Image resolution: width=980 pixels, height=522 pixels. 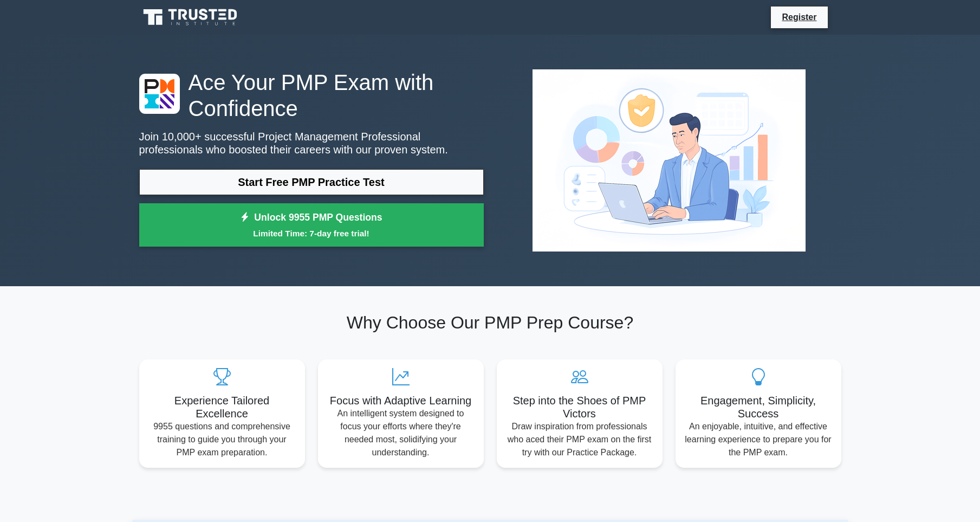 I want to click on p: An enjoyable, intuitive, and effective learning experience to prepare you for the PMP exam., so click(x=759, y=440).